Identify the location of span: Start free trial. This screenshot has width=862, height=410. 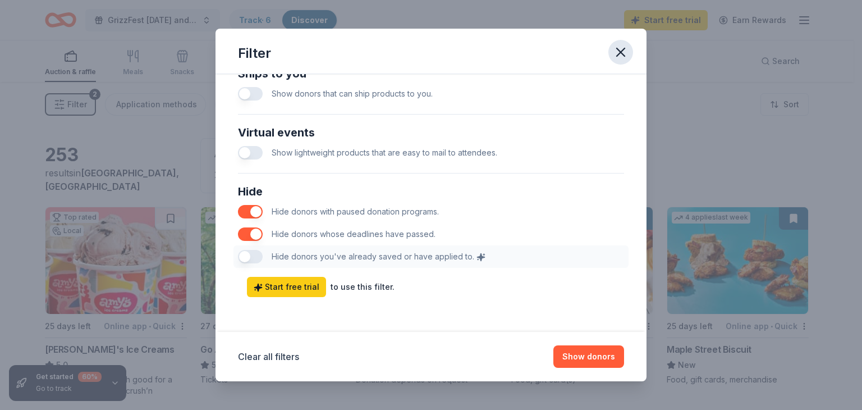
(286, 287).